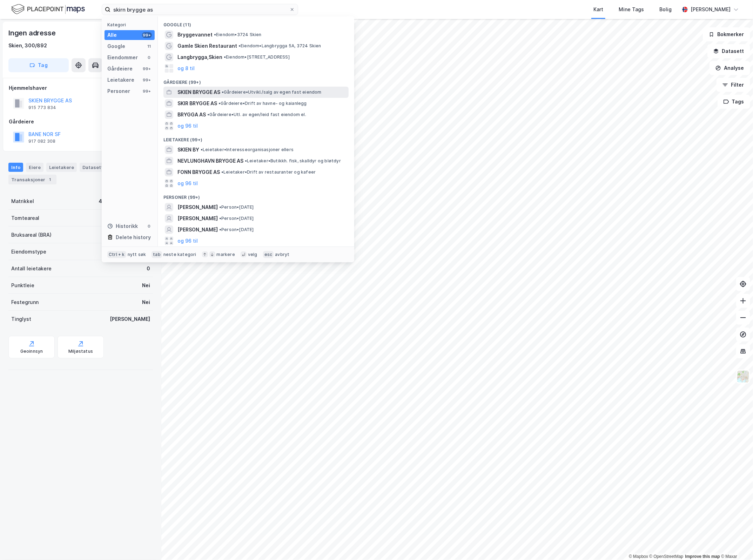  Describe the element at coordinates (256, 115) in the screenshot. I see `span: Gårdeiere • Utl. av egen/leid fast eiendom el.` at that location.